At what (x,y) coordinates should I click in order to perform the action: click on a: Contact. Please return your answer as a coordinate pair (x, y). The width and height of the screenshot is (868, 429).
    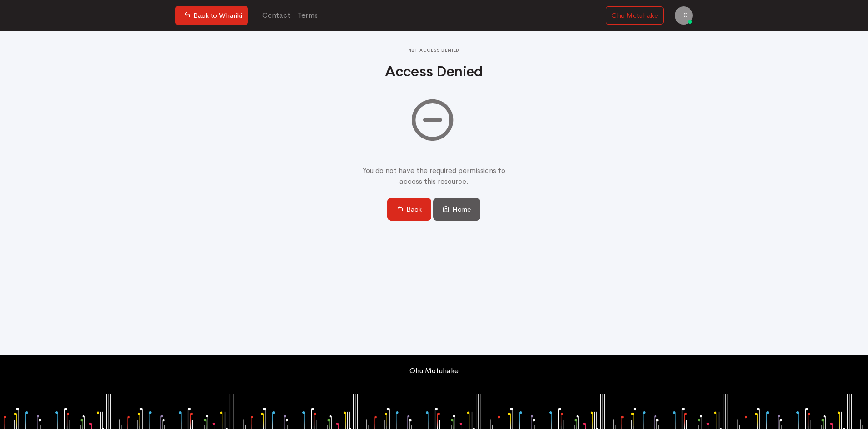
    Looking at the image, I should click on (277, 16).